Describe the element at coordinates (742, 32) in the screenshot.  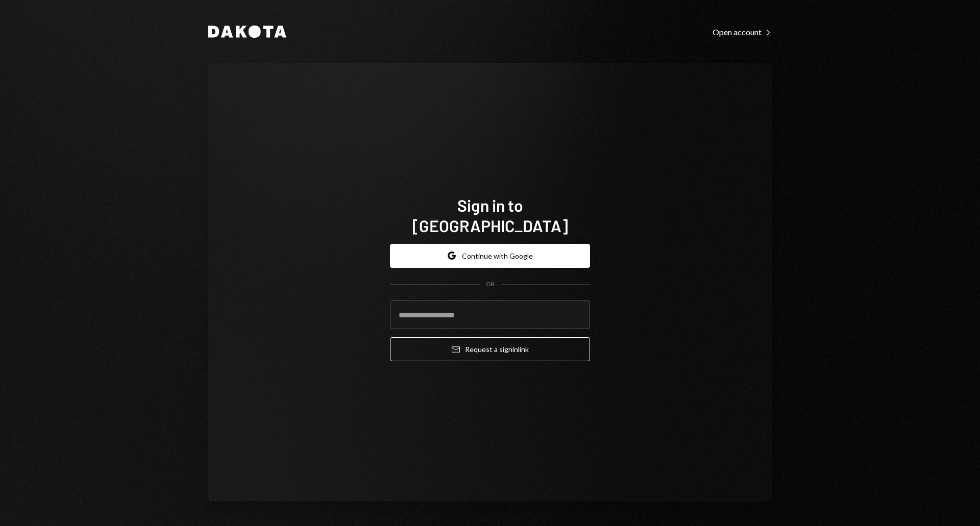
I see `a: Open account` at that location.